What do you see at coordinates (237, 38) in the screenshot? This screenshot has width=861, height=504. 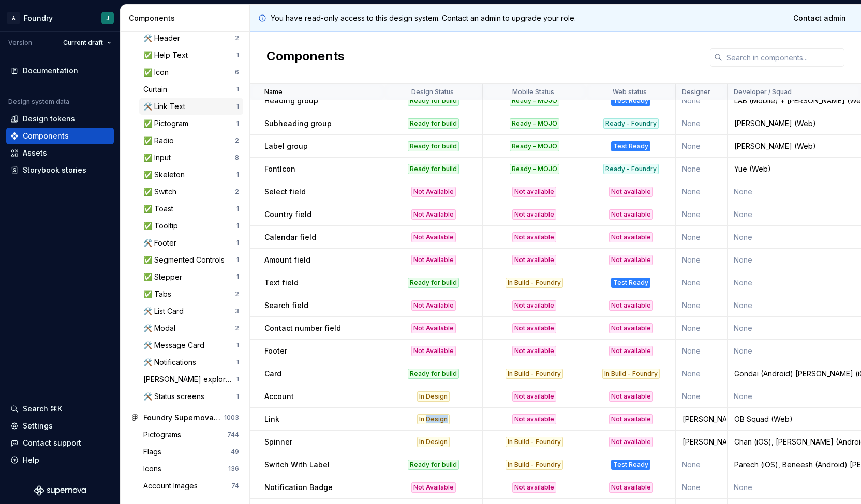 I see `div: 2` at bounding box center [237, 38].